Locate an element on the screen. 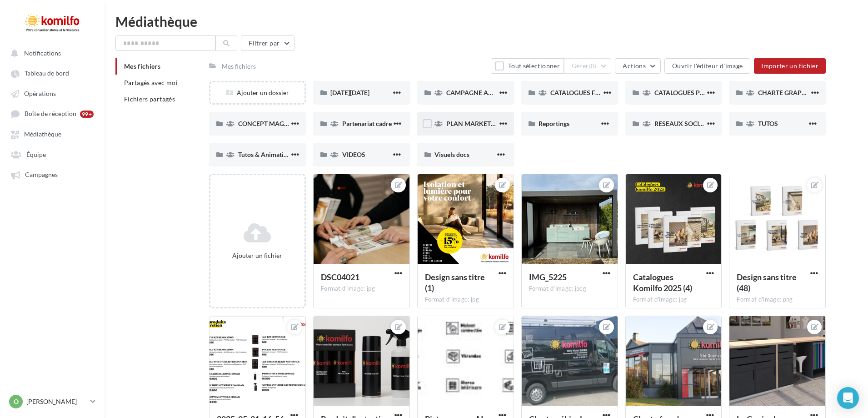  span: Reportings is located at coordinates (554, 123).